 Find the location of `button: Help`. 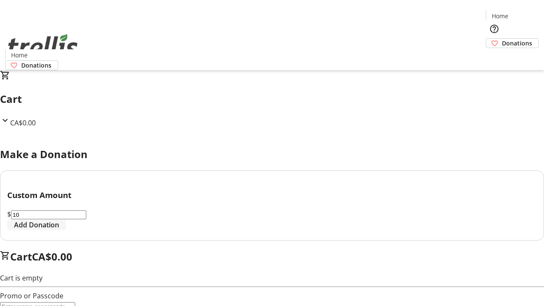

button: Help is located at coordinates (494, 29).